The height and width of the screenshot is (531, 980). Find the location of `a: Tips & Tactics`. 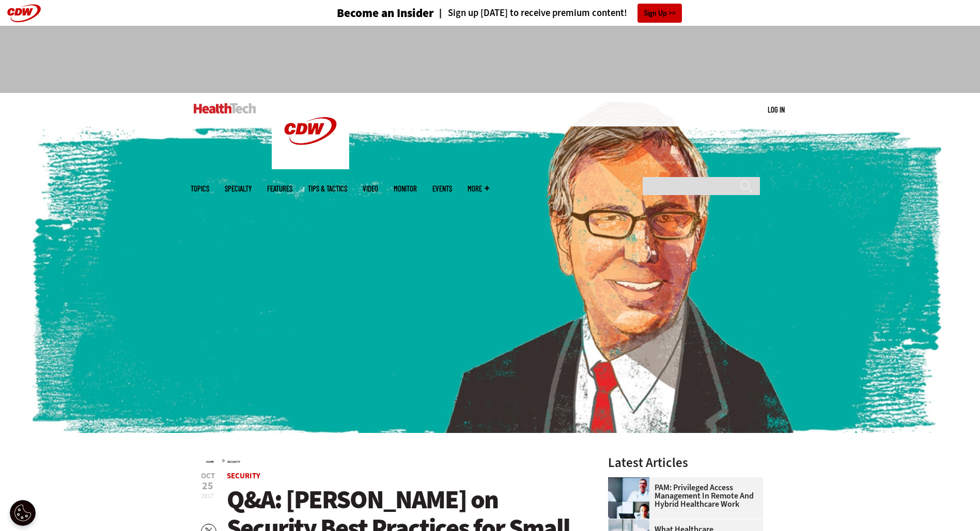

a: Tips & Tactics is located at coordinates (328, 189).